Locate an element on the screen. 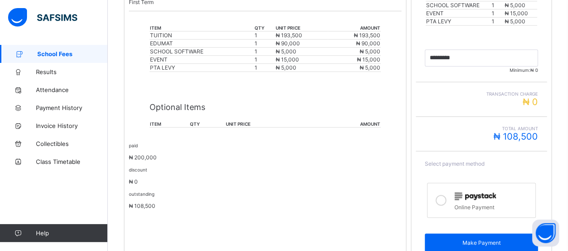  div: Online Payment is located at coordinates (493, 206).